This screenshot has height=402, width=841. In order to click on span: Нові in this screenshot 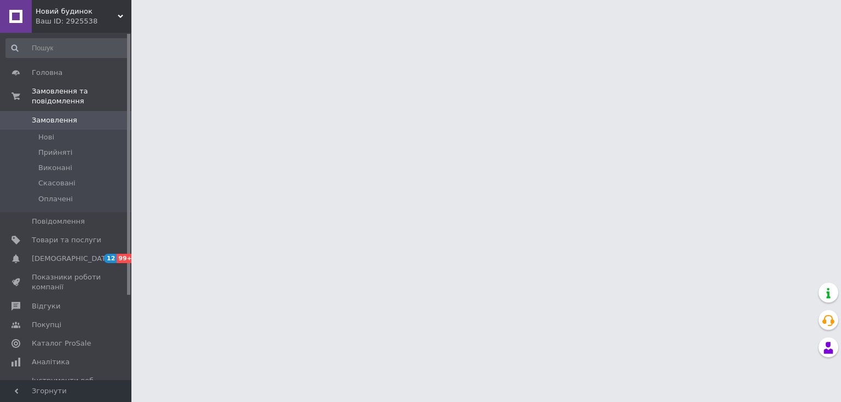, I will do `click(46, 137)`.